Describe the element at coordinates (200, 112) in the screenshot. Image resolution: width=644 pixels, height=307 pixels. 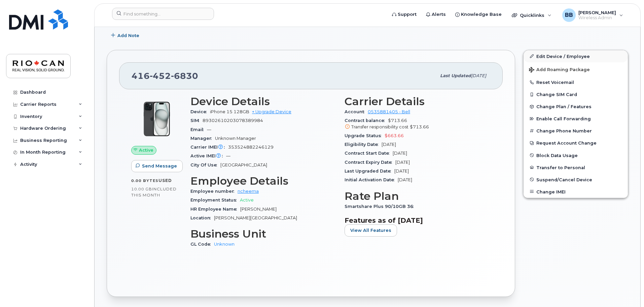
I see `span: Device` at that location.